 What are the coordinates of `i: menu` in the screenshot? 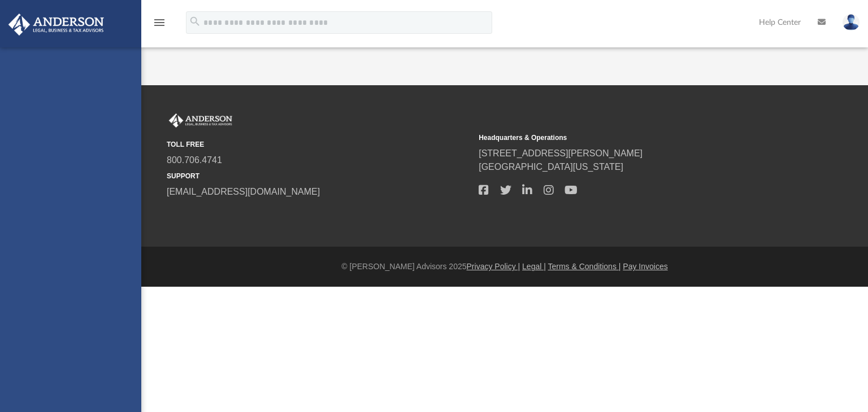 It's located at (159, 23).